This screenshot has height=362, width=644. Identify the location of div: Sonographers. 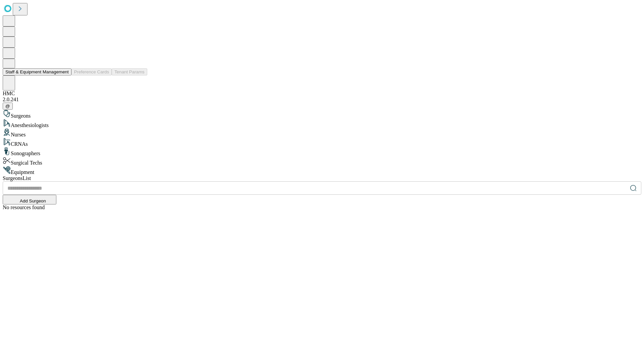
(322, 152).